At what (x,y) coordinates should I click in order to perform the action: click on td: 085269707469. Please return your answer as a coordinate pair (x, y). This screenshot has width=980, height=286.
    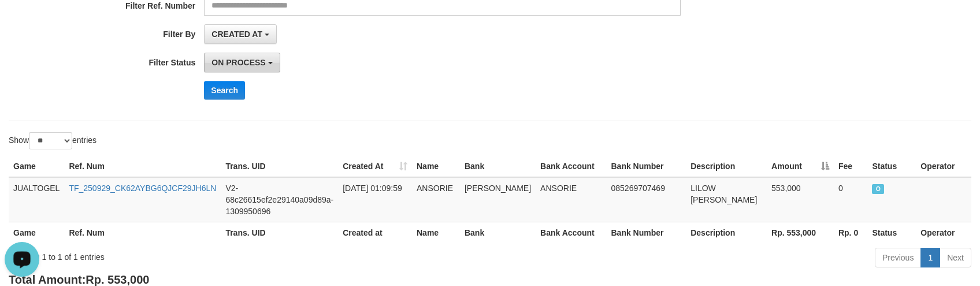
    Looking at the image, I should click on (646, 200).